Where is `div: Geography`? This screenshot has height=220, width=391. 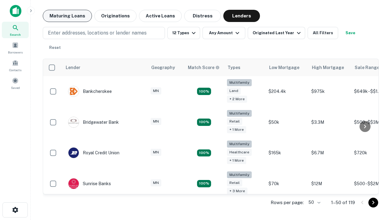 div: Geography is located at coordinates (163, 68).